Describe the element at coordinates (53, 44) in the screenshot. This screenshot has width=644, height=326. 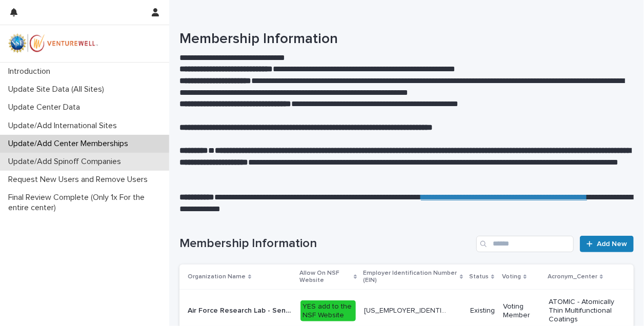
I see `img: mWhVGmOKROS2pZaMU8FQ` at that location.